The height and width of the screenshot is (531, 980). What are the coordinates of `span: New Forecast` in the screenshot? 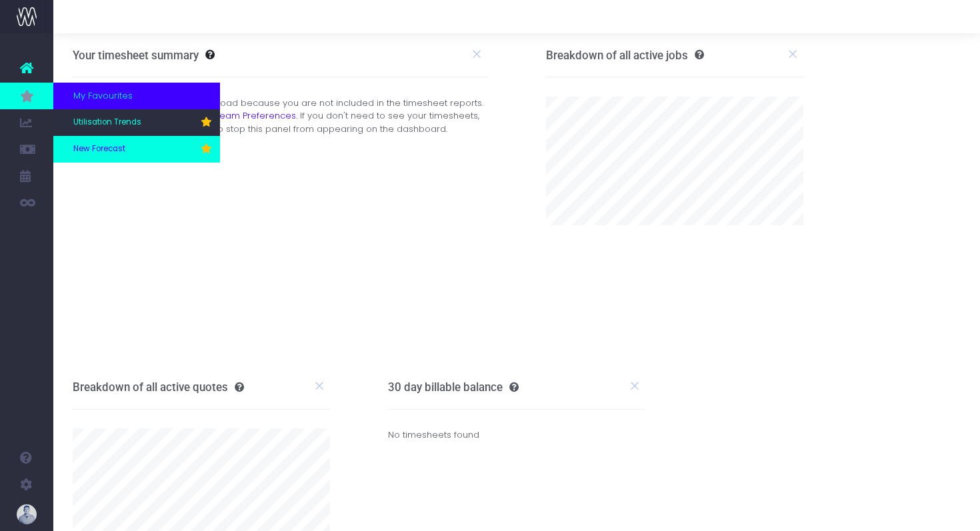 It's located at (99, 149).